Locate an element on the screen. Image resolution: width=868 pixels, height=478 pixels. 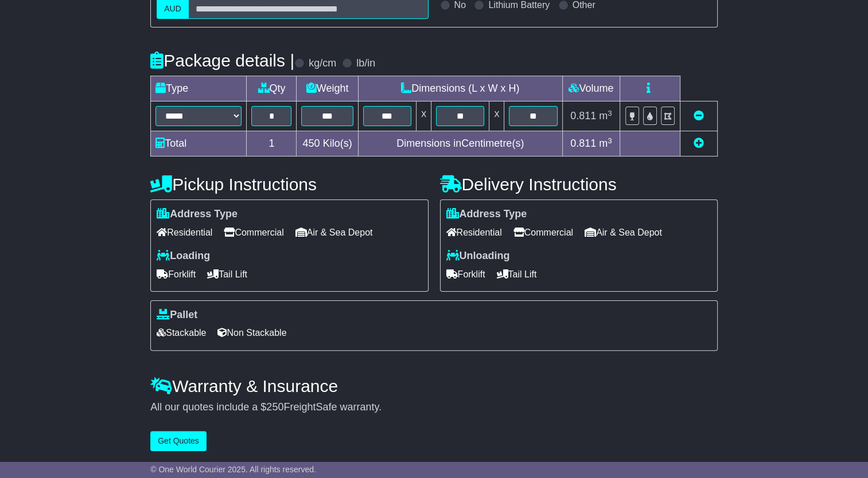
label: Loading is located at coordinates (183, 256).